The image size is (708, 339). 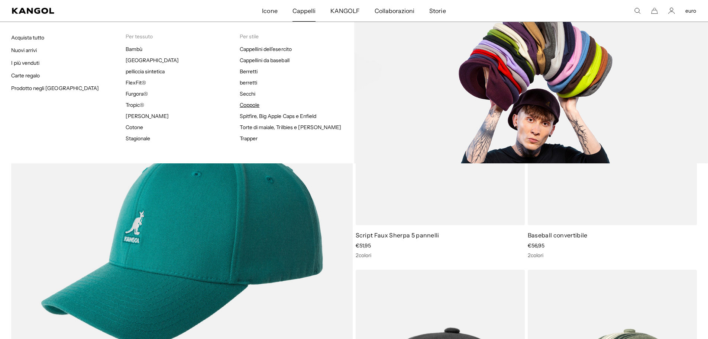 I want to click on font: Stagionale, so click(x=138, y=138).